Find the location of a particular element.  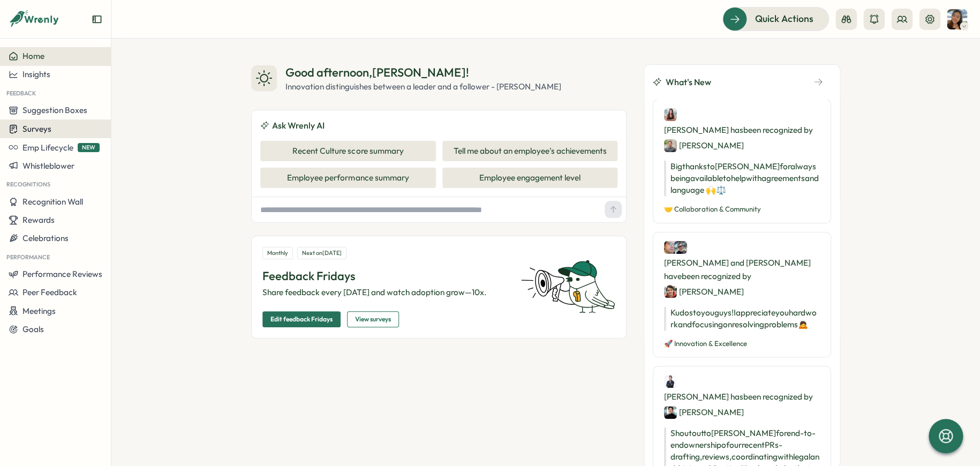

span: Meetings is located at coordinates (39, 311).